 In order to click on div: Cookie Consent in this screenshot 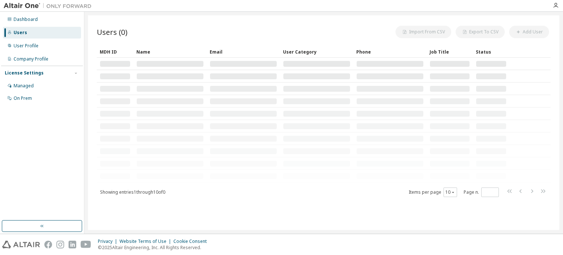, I will do `click(192, 241)`.